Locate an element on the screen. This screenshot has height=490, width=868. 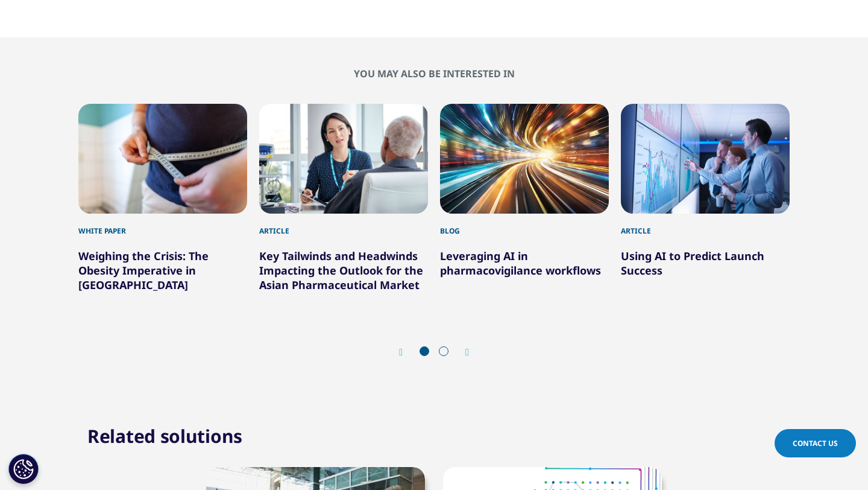
div: 4 / 6 is located at coordinates (705, 198).